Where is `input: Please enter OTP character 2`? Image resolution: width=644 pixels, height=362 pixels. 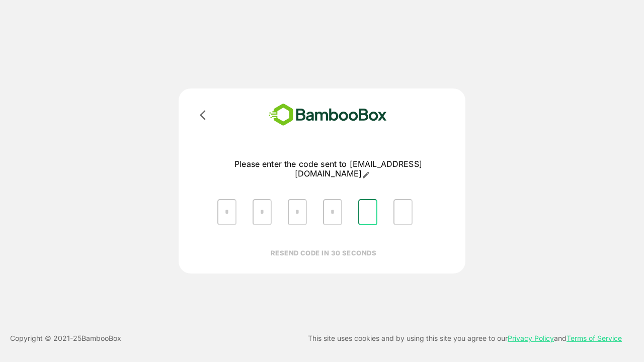 input: Please enter OTP character 2 is located at coordinates (262, 212).